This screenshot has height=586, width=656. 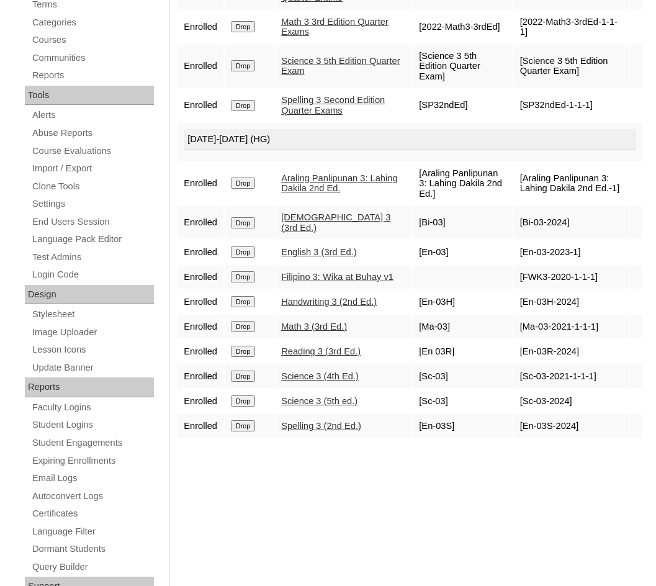 What do you see at coordinates (462, 184) in the screenshot?
I see `td: [Araling Panlipunan 3: Lahing Dakila 2nd Ed.]` at bounding box center [462, 184].